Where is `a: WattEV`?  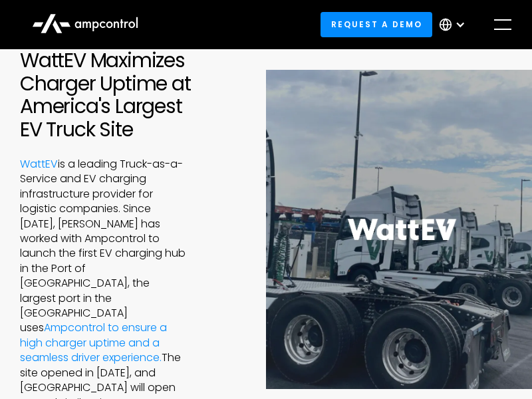 a: WattEV is located at coordinates (39, 163).